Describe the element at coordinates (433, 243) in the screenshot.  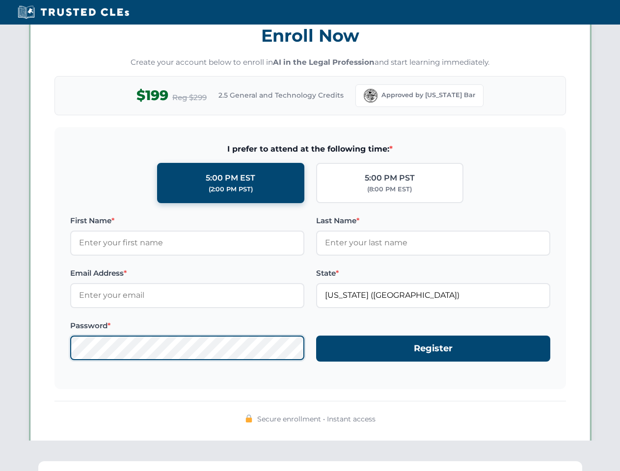
I see `input: Enter your last name` at that location.